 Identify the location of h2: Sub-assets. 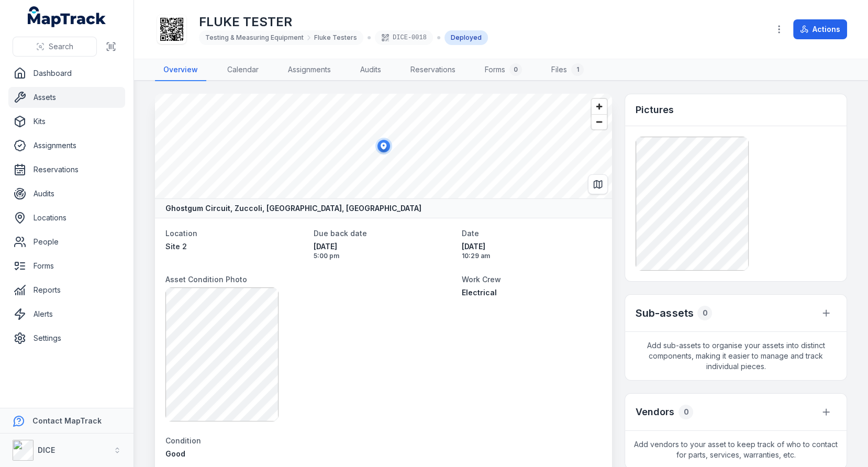
(665, 313).